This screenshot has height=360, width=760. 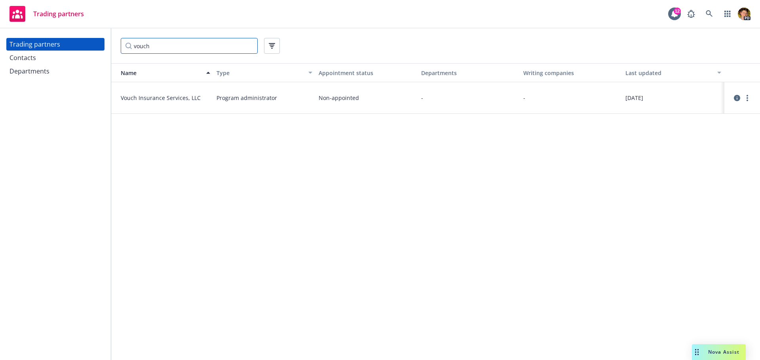 What do you see at coordinates (744, 14) in the screenshot?
I see `img: photo` at bounding box center [744, 14].